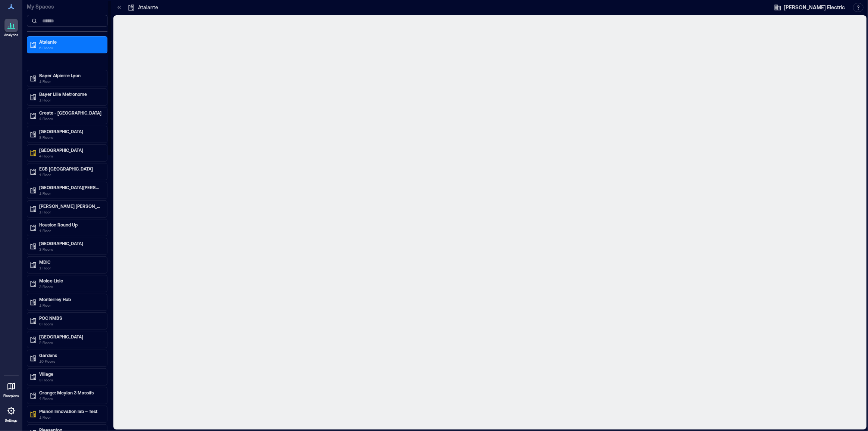 The image size is (868, 431). I want to click on p: Gardens, so click(70, 355).